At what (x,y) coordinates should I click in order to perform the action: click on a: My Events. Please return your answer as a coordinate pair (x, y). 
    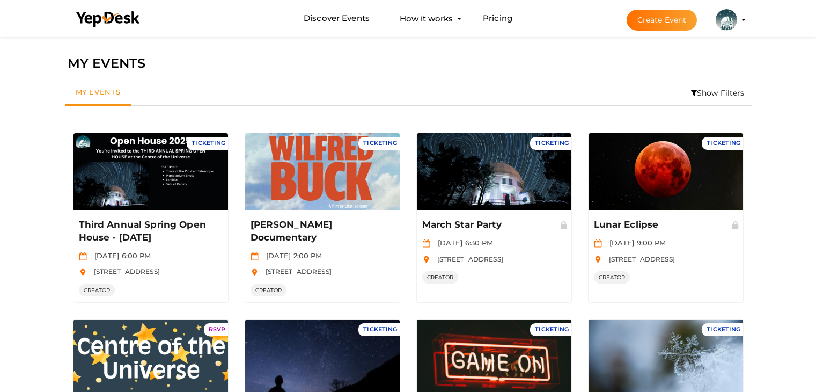
    Looking at the image, I should click on (98, 93).